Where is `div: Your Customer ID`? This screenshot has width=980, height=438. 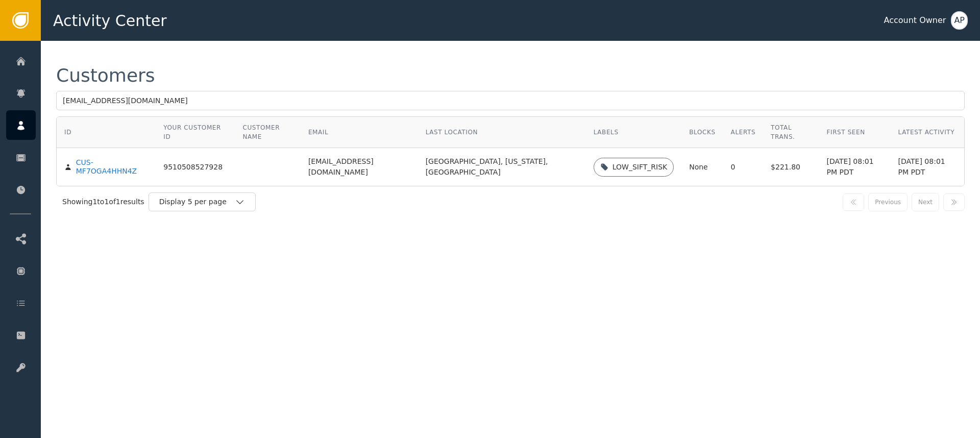
div: Your Customer ID is located at coordinates (195, 132).